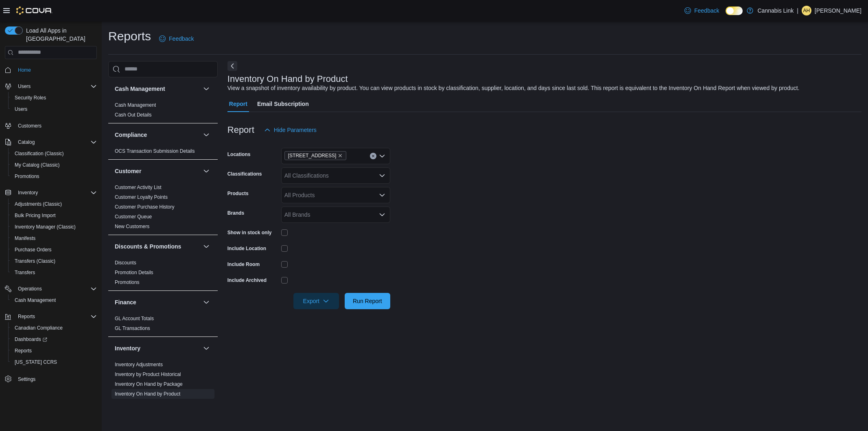 This screenshot has height=431, width=868. I want to click on span: Security Roles, so click(30, 97).